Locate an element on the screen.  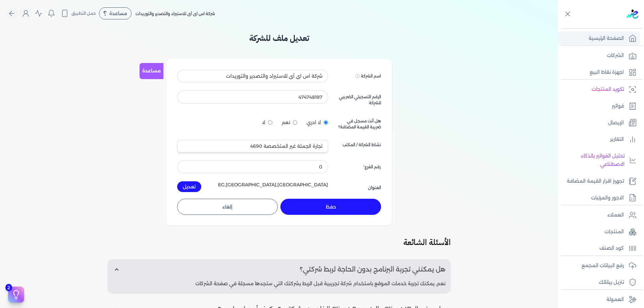
p: العمولة is located at coordinates (615, 300).